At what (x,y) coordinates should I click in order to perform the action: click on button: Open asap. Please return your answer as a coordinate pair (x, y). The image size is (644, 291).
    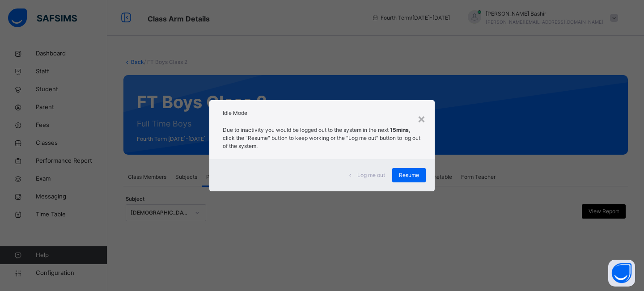
    Looking at the image, I should click on (622, 273).